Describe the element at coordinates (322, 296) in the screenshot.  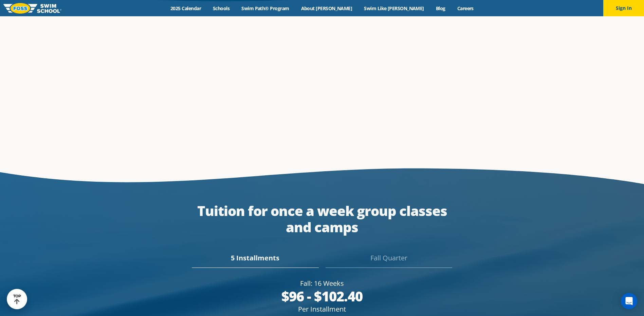
I see `div: $96 - $102.40` at that location.